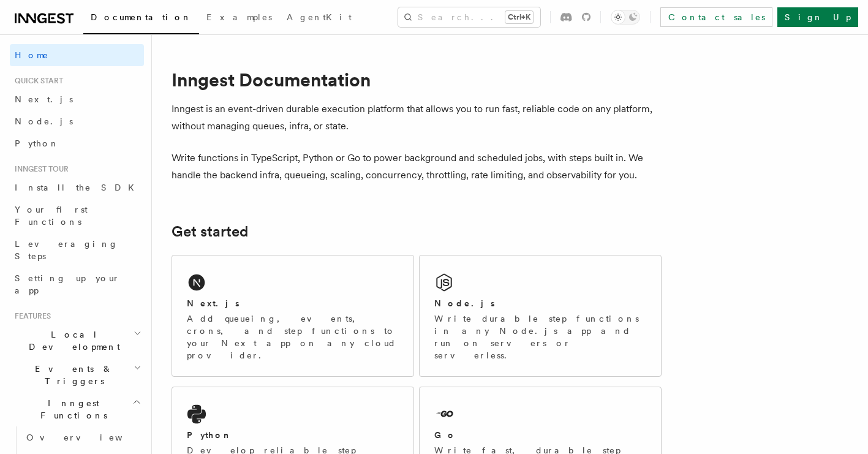 The height and width of the screenshot is (454, 868). Describe the element at coordinates (76, 143) in the screenshot. I see `a: Python` at that location.